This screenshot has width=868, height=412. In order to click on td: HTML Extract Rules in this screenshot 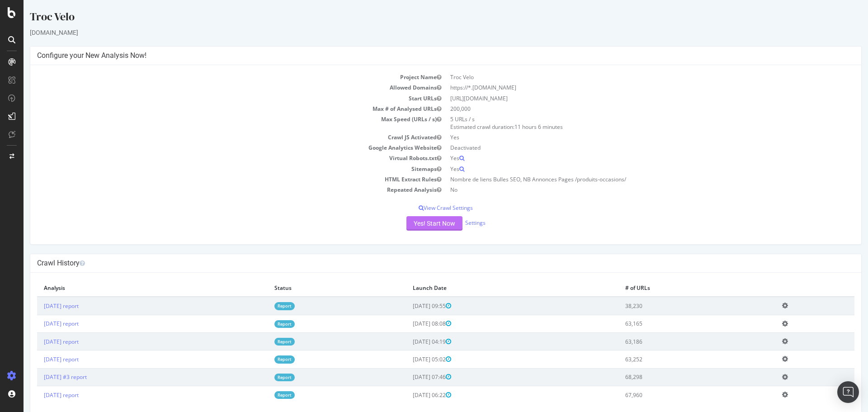, I will do `click(218, 179)`.